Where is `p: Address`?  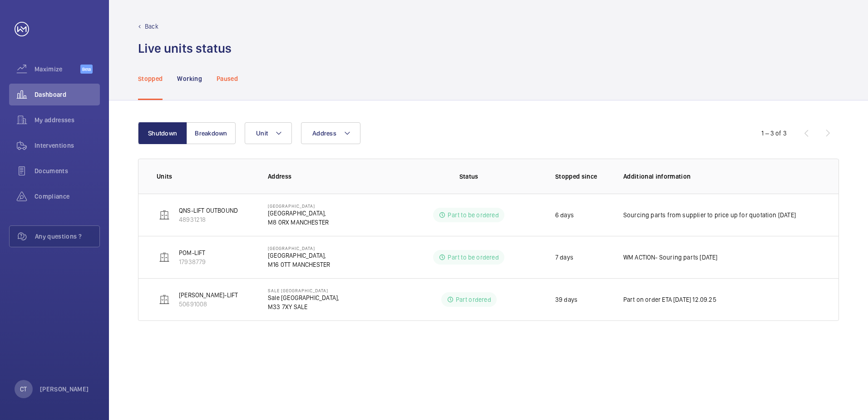 p: Address is located at coordinates (332, 176).